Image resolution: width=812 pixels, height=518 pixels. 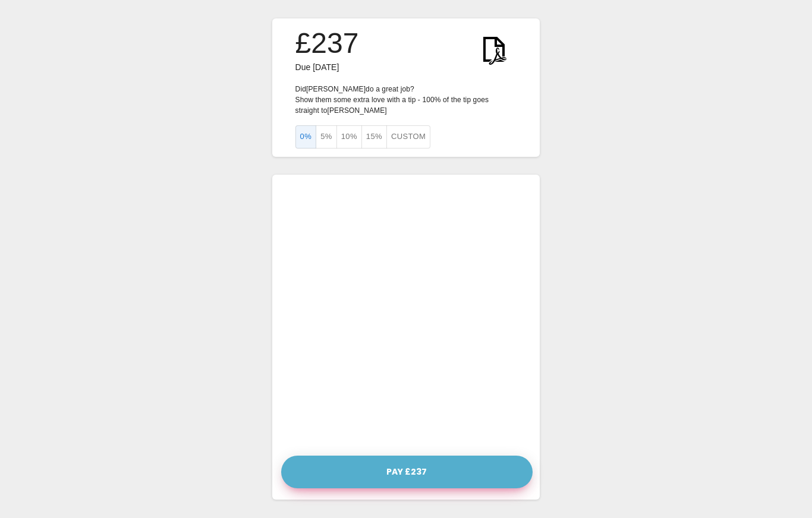 I want to click on img: KWtEnYElUAjQEnRfPUW9W5ea6t5aBiGYRiGYRiGYRg1o9H4B2ScLFicwGxqAAAAAElFTkSuQmCC, so click(x=494, y=49).